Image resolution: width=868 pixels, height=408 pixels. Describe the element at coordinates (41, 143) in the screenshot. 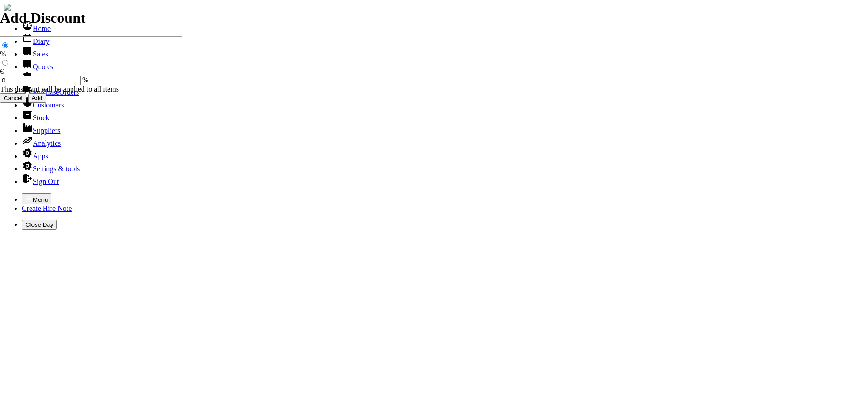

I see `a: Analytics` at that location.